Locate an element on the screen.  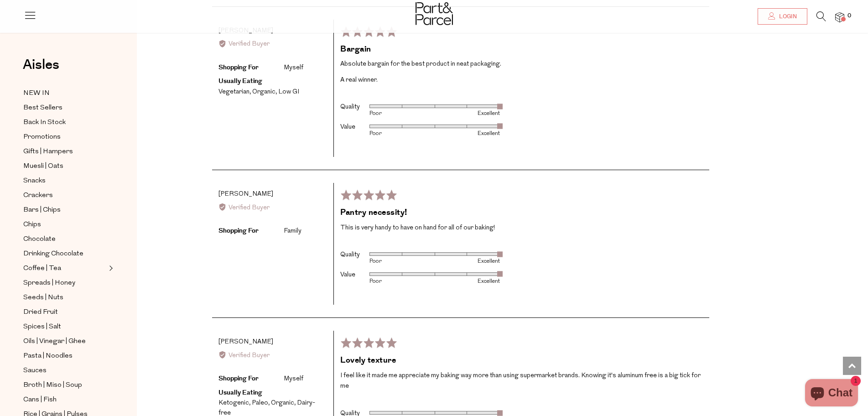
a: Oils | Vinegar | Ghee is located at coordinates (64, 341).